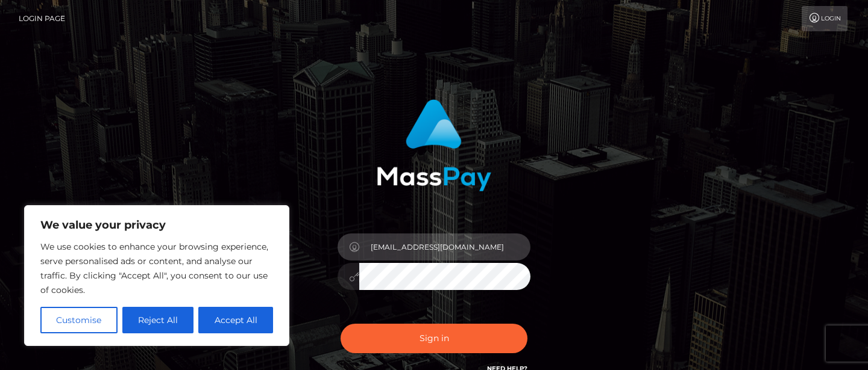  Describe the element at coordinates (444, 246) in the screenshot. I see `input: Username...` at that location.